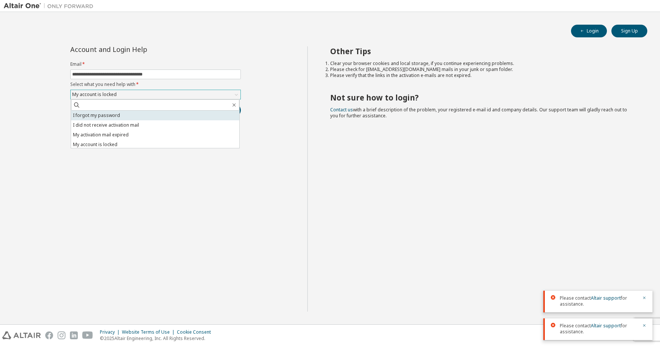 The image size is (660, 346). Describe the element at coordinates (482, 64) in the screenshot. I see `li: Clear your browser cookies and local storage, if you continue experiencing problems.` at that location.